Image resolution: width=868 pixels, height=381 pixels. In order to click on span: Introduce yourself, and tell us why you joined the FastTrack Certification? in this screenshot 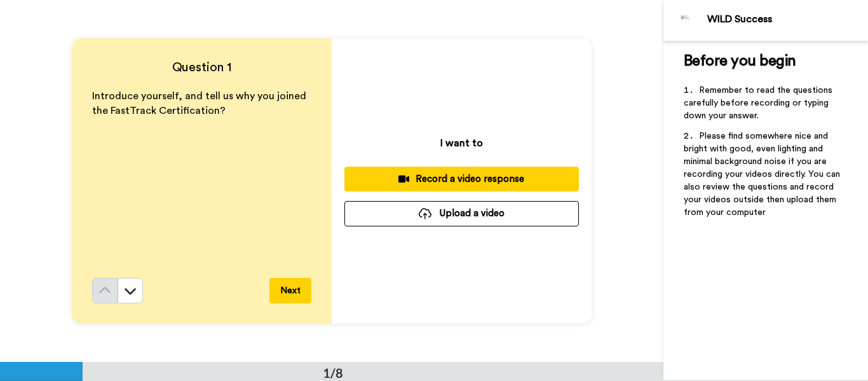, I will do `click(200, 103)`.